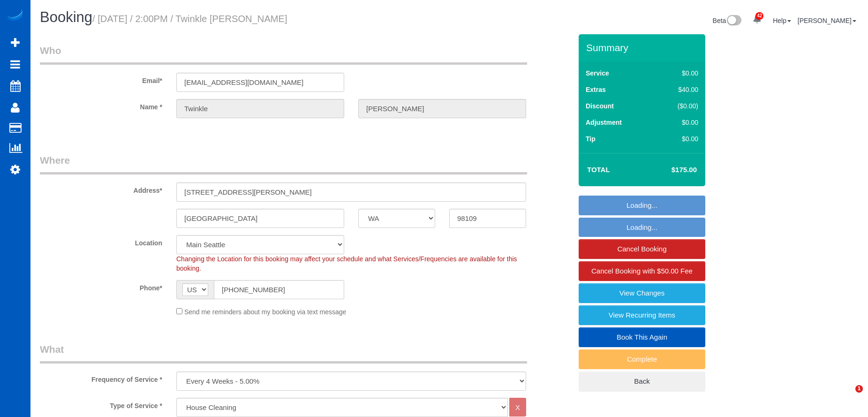 This screenshot has height=417, width=868. I want to click on input: Email*, so click(260, 82).